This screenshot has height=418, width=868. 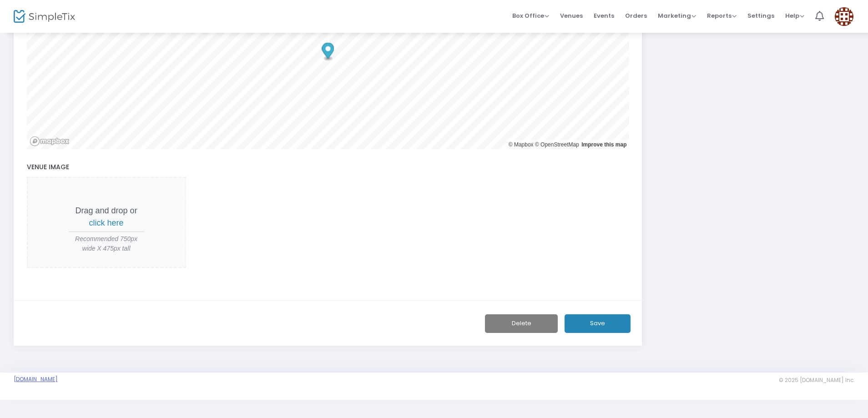 What do you see at coordinates (604, 145) in the screenshot?
I see `a: Improve this map` at bounding box center [604, 145].